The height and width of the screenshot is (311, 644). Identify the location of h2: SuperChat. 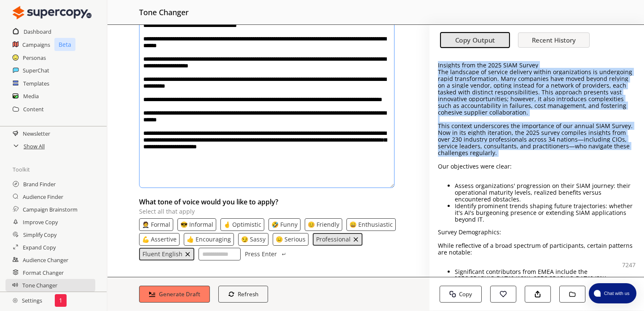
(36, 71).